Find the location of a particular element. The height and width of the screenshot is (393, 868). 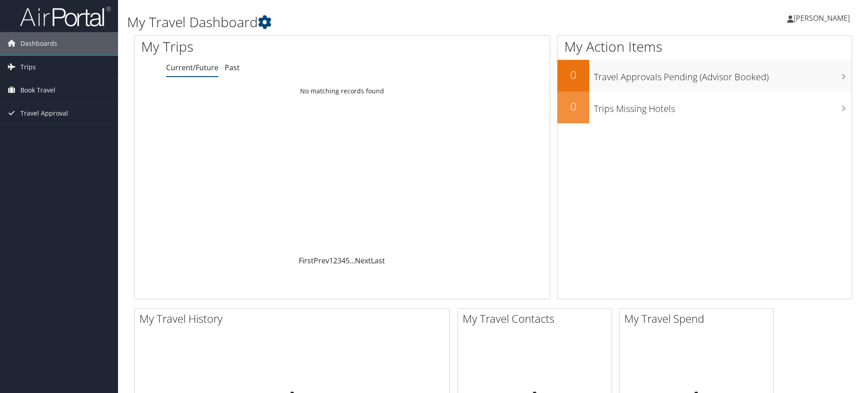

h2: My Travel Contacts is located at coordinates (537, 319).